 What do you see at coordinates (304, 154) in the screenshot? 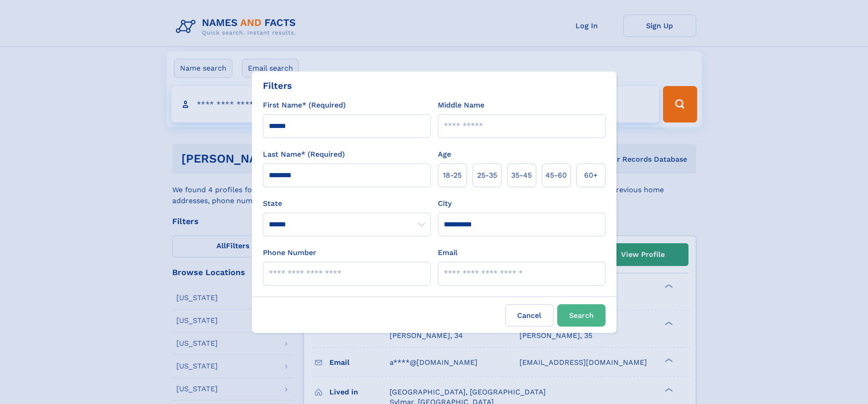
I see `label: Last Name* (Required)` at bounding box center [304, 154].